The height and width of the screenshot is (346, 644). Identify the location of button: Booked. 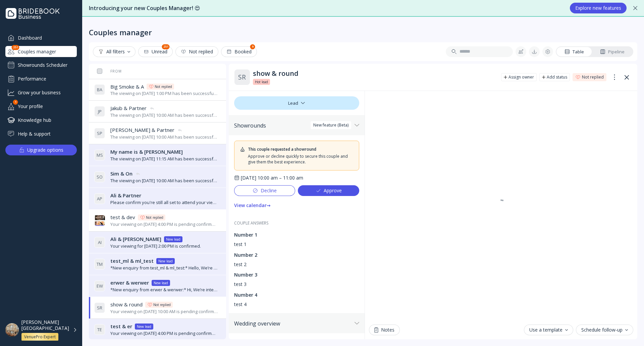
(239, 52).